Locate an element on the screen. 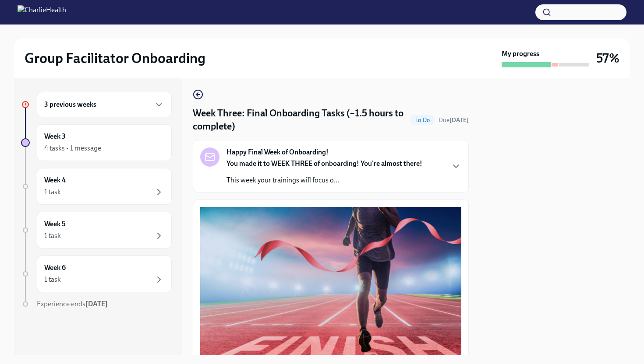  a: Week 34 tasks • 1 message is located at coordinates (96, 143).